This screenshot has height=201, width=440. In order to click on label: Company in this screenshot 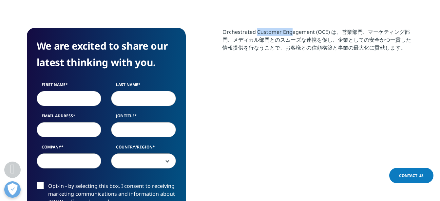, I will do `click(69, 149)`.